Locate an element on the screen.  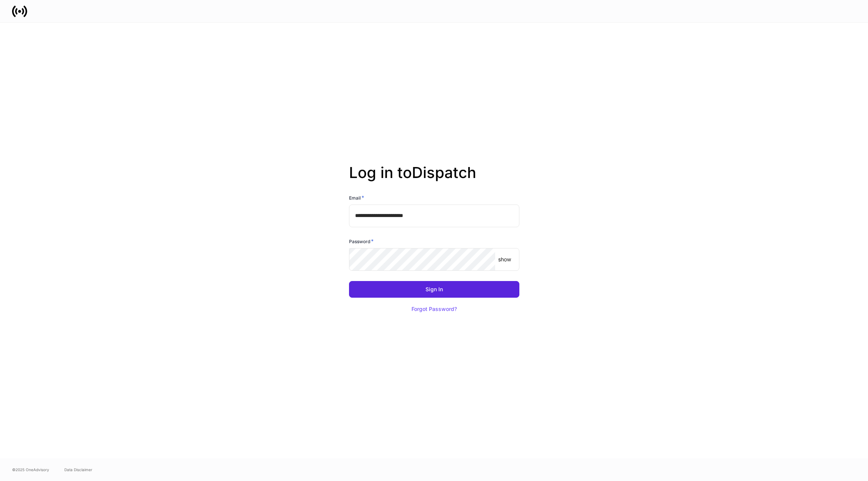
button: Forgot Password? is located at coordinates (434, 309).